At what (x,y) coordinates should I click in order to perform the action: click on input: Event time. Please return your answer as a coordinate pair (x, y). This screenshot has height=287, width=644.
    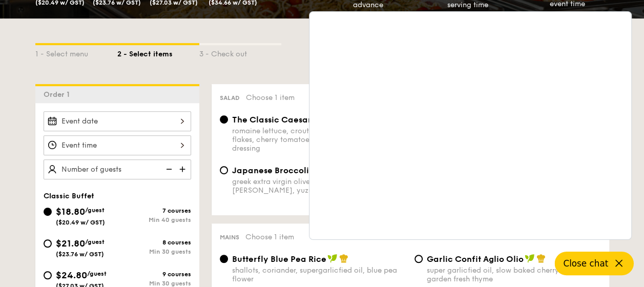
    Looking at the image, I should click on (117, 145).